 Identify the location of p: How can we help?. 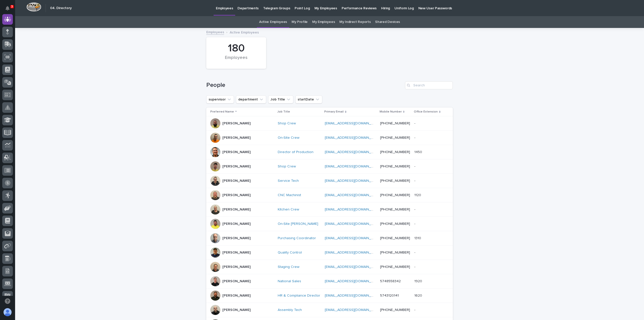
(49, 32).